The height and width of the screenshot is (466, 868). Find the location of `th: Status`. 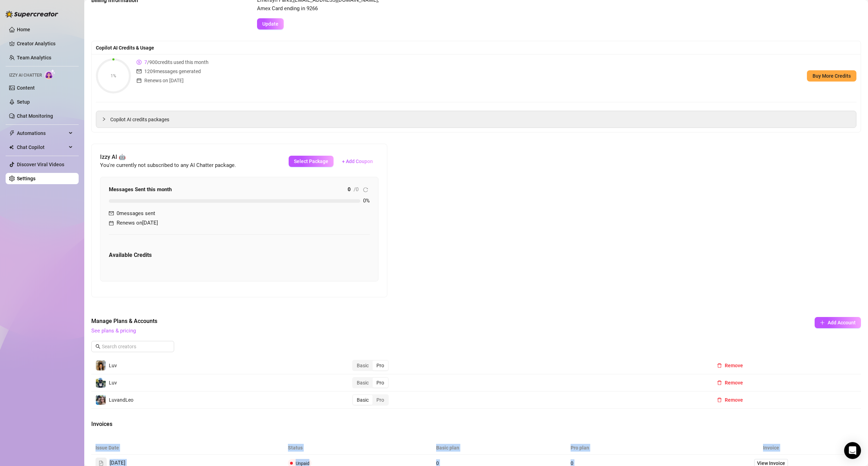

th: Status is located at coordinates (358, 448).